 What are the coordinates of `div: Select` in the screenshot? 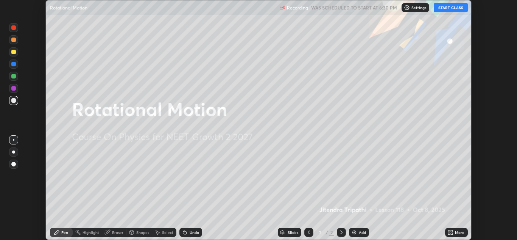 It's located at (168, 232).